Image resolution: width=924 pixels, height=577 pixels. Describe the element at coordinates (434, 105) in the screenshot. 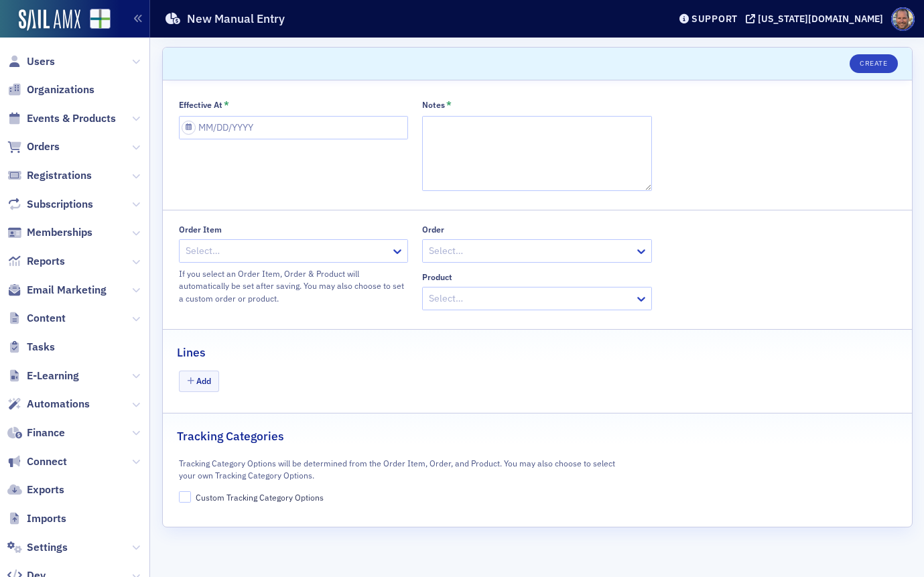

I see `div: Notes` at that location.